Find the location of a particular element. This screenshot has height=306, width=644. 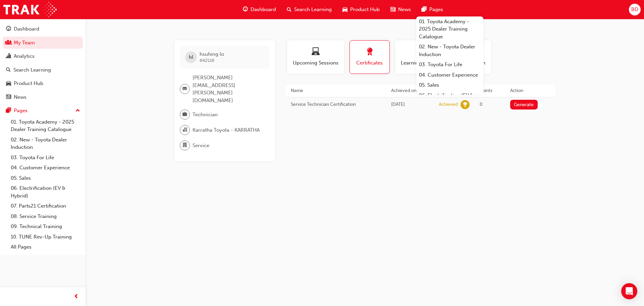

span: up-icon is located at coordinates (78, 111).